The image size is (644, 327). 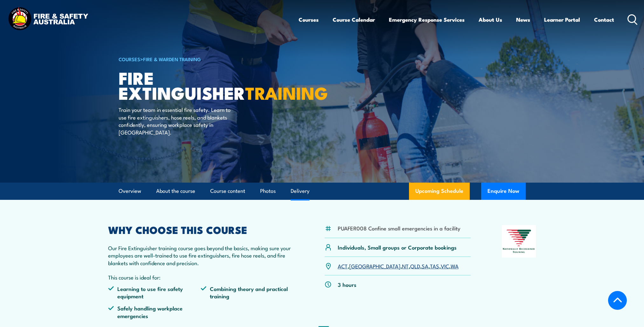 What do you see at coordinates (347, 284) in the screenshot?
I see `p: 3 hours` at bounding box center [347, 284].